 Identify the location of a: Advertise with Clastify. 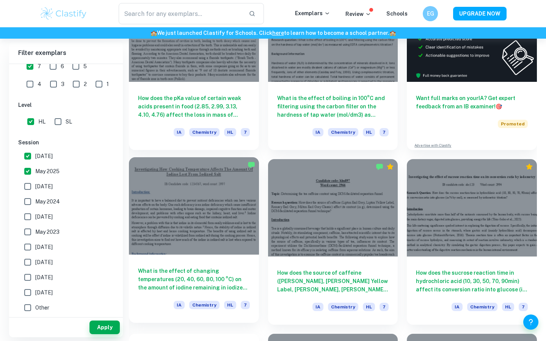
(432, 145).